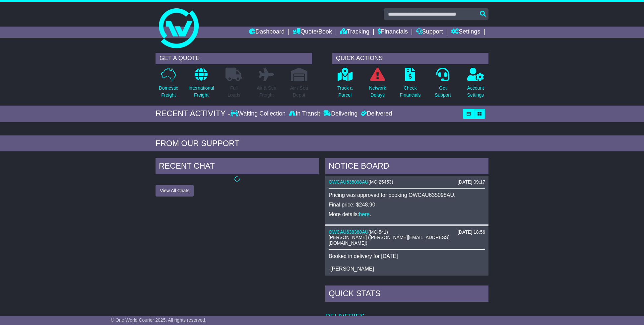  Describe the element at coordinates (322, 143) in the screenshot. I see `div: FROM OUR SUPPORT` at that location.